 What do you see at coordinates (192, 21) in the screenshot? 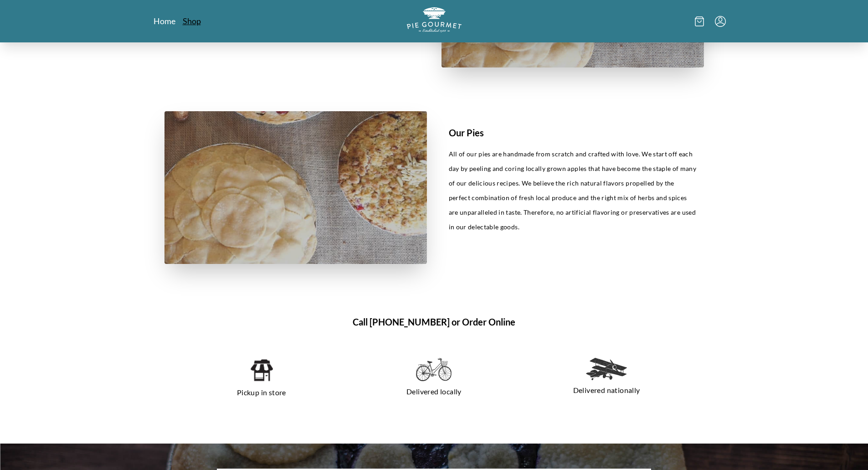
I see `a: Shop` at bounding box center [192, 21].